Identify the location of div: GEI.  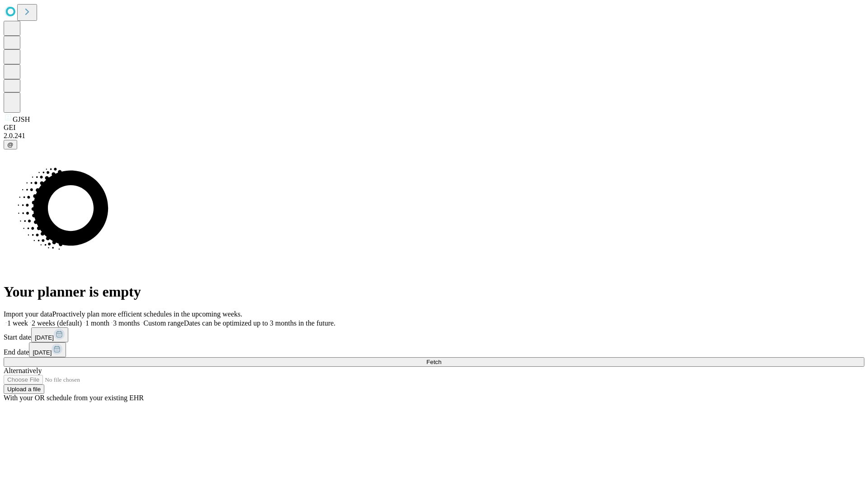
(434, 128).